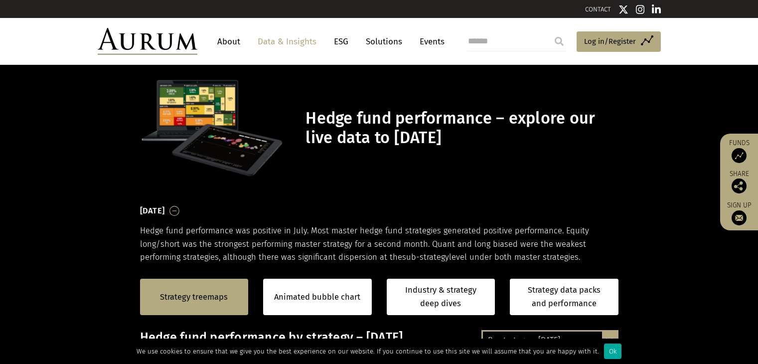 The image size is (758, 364). Describe the element at coordinates (341, 41) in the screenshot. I see `a: ESG` at that location.